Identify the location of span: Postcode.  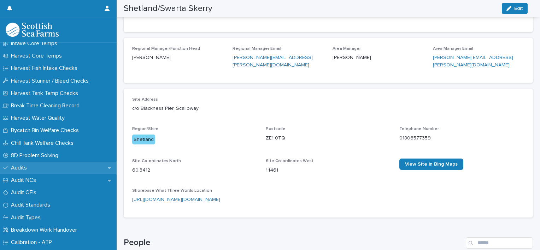
(275, 129).